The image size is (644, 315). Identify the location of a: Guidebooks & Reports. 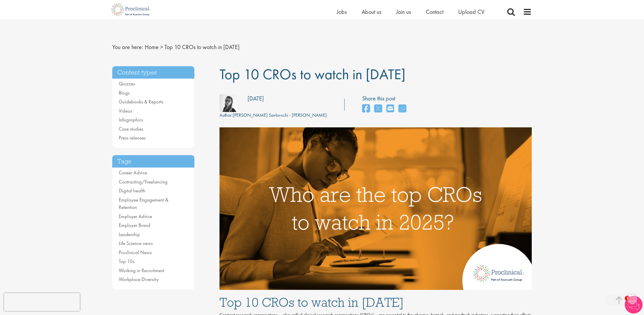
(141, 102).